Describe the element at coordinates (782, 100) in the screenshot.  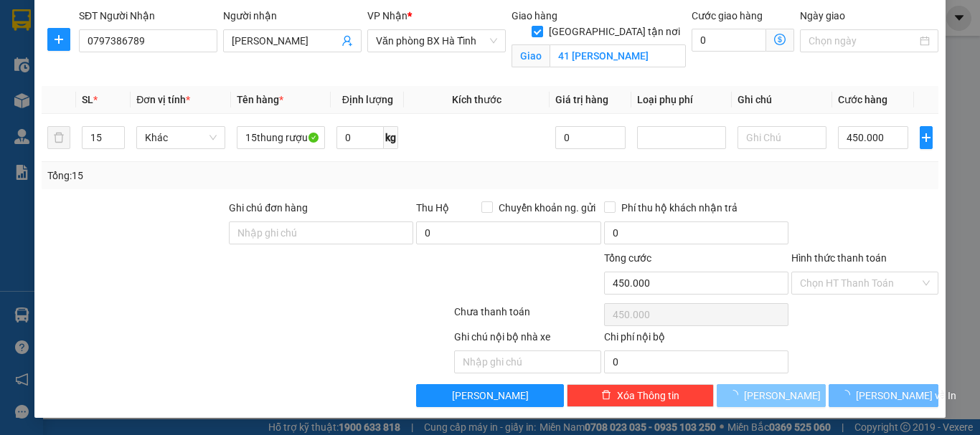
I see `th: Ghi chú` at that location.